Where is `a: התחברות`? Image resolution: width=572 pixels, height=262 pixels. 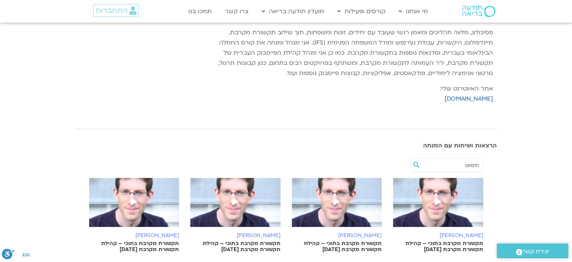
a: התחברות is located at coordinates (116, 11).